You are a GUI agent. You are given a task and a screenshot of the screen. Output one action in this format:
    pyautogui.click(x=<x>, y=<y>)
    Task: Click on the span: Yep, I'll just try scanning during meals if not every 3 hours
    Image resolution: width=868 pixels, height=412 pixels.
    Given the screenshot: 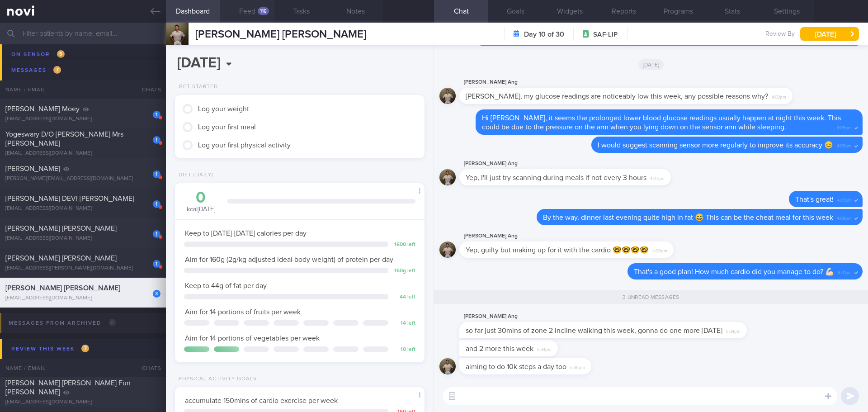 What is the action you would take?
    pyautogui.click(x=556, y=177)
    